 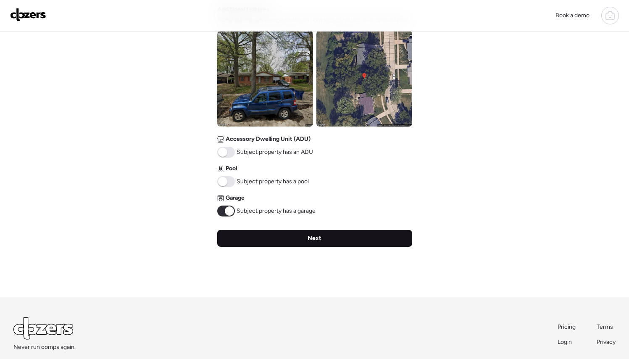 I want to click on span: Book a demo, so click(x=573, y=15).